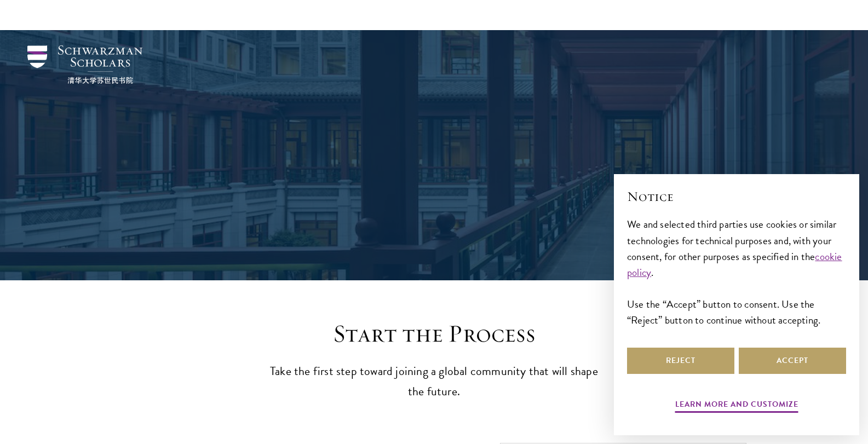 The width and height of the screenshot is (868, 444). What do you see at coordinates (681, 361) in the screenshot?
I see `button: Reject` at bounding box center [681, 361].